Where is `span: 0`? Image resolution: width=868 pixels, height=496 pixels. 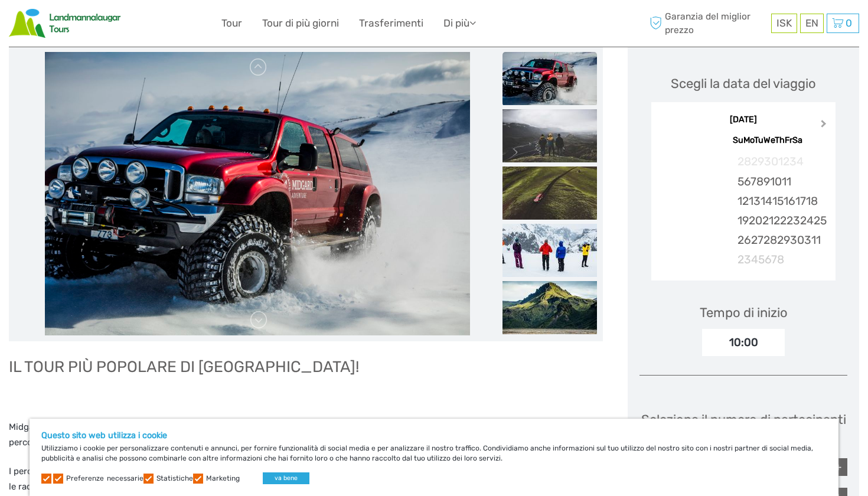
span: 0 is located at coordinates (849, 23).